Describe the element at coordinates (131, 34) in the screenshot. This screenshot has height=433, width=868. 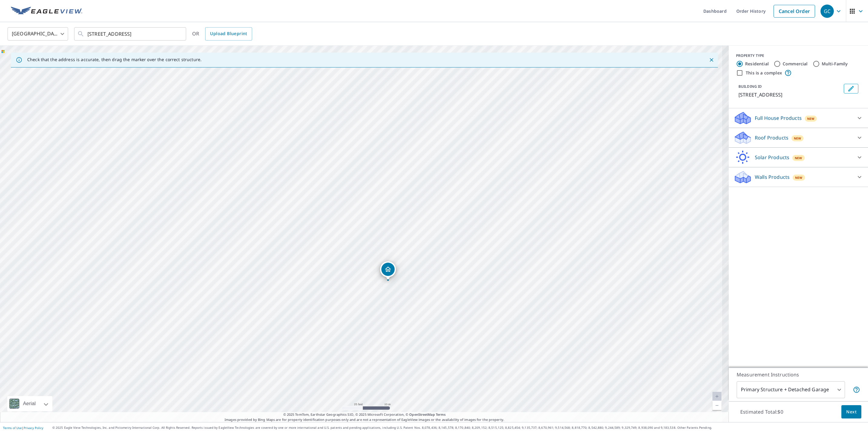
I see `input: Search by address or latitude-longitude` at that location.